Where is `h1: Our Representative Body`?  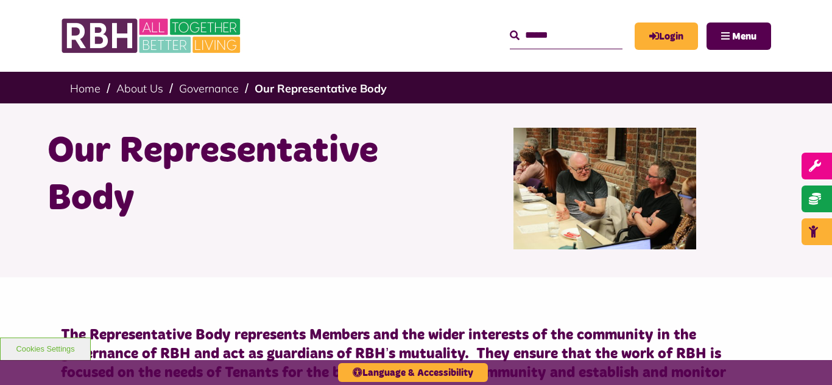 h1: Our Representative Body is located at coordinates (227, 175).